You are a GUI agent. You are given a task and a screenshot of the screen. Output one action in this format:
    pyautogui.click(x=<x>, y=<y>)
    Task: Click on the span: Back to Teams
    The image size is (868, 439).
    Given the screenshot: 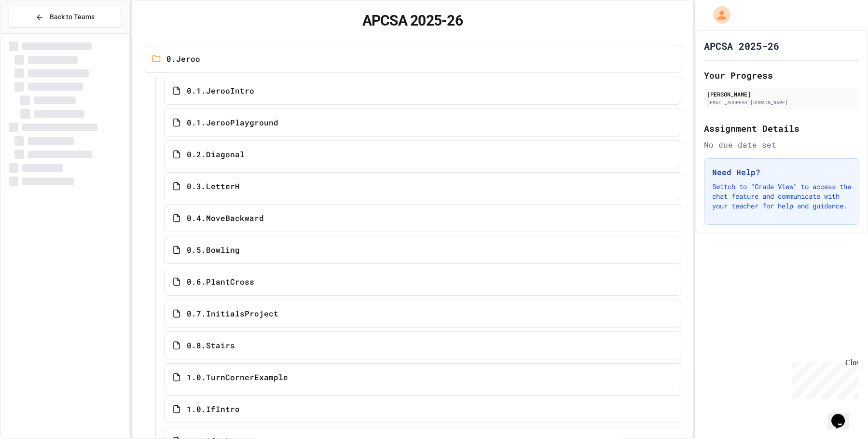 What is the action you would take?
    pyautogui.click(x=72, y=17)
    